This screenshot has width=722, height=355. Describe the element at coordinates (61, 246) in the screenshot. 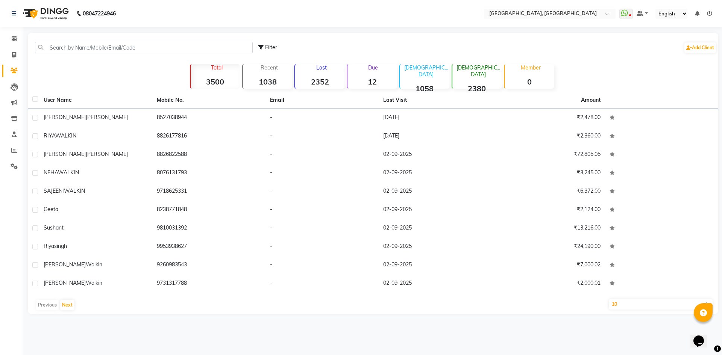

I see `span: singh` at that location.